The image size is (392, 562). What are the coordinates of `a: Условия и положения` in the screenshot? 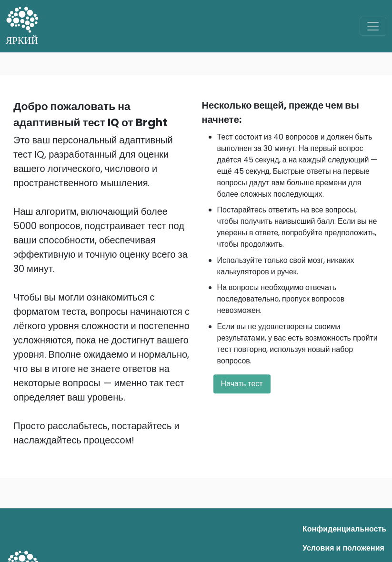 It's located at (344, 548).